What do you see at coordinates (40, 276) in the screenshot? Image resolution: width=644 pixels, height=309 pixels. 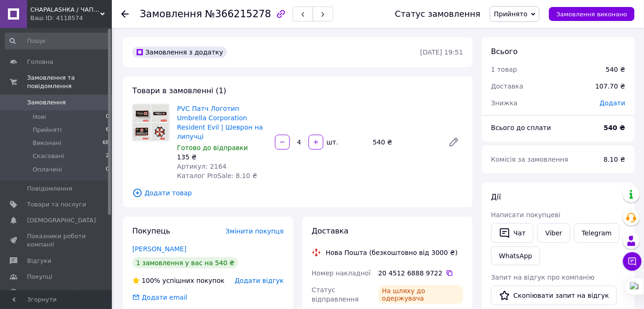 I see `span: Покупці` at bounding box center [40, 276].